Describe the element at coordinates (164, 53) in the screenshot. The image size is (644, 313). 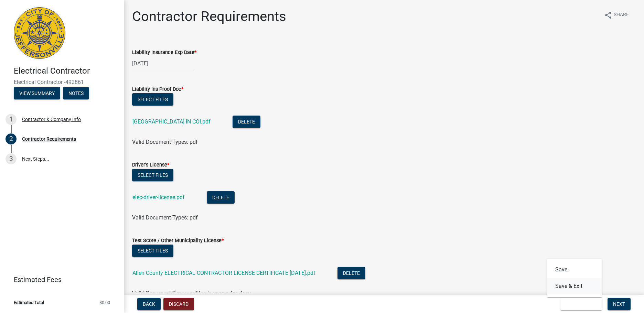
I see `label: Liability Insurance Exp Date` at that location.